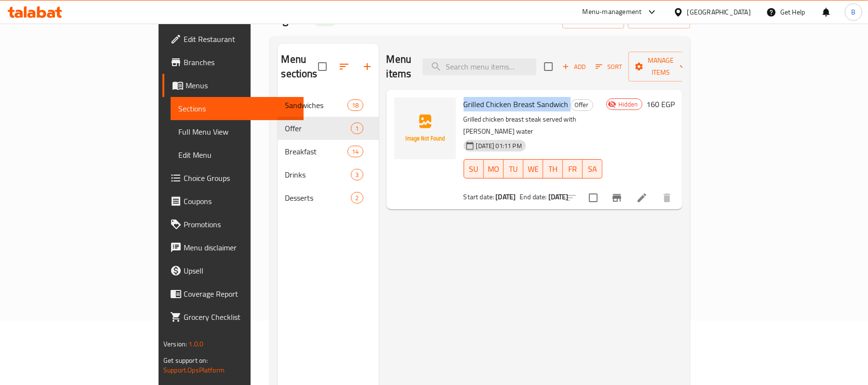 The image size is (868, 385). I want to click on span: 1.0.0, so click(196, 344).